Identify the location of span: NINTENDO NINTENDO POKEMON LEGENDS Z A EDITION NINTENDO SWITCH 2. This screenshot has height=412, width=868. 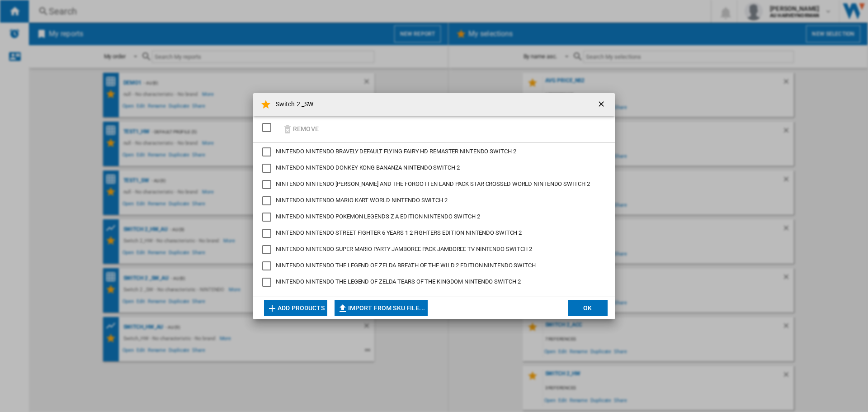
(378, 216).